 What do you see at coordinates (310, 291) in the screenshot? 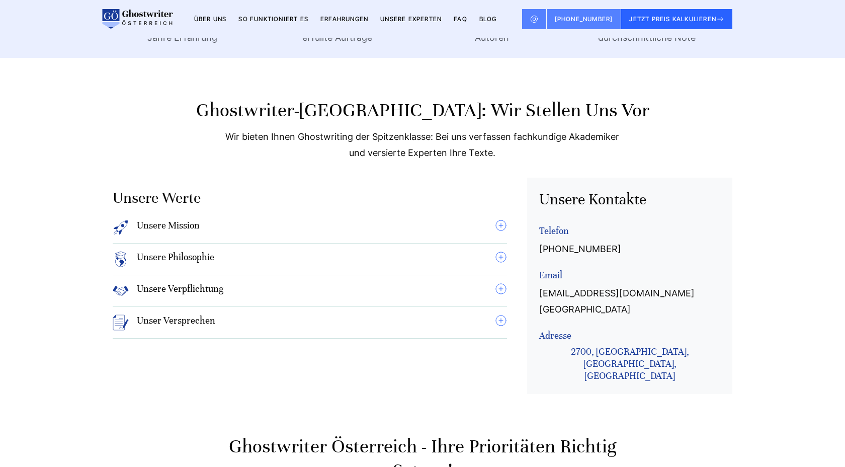
I see `summary: Unsere Verpflichtung` at bounding box center [310, 291].